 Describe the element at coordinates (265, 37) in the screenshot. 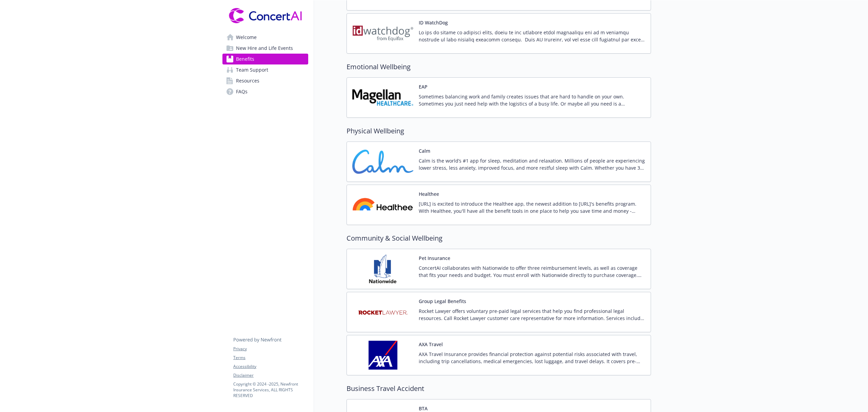

I see `a: Welcome` at that location.